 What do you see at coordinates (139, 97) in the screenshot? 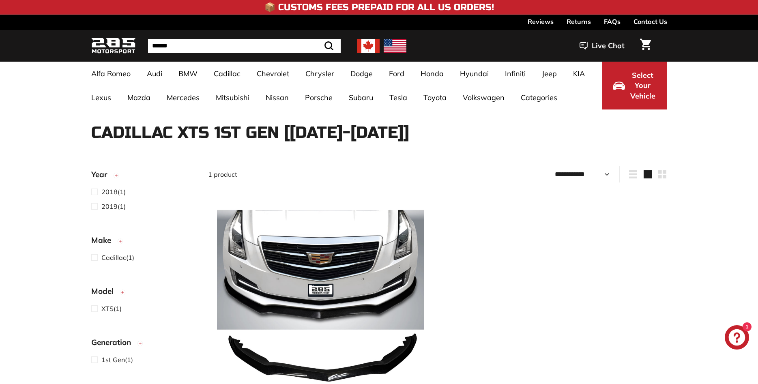
I see `a: Mazda` at bounding box center [139, 97].